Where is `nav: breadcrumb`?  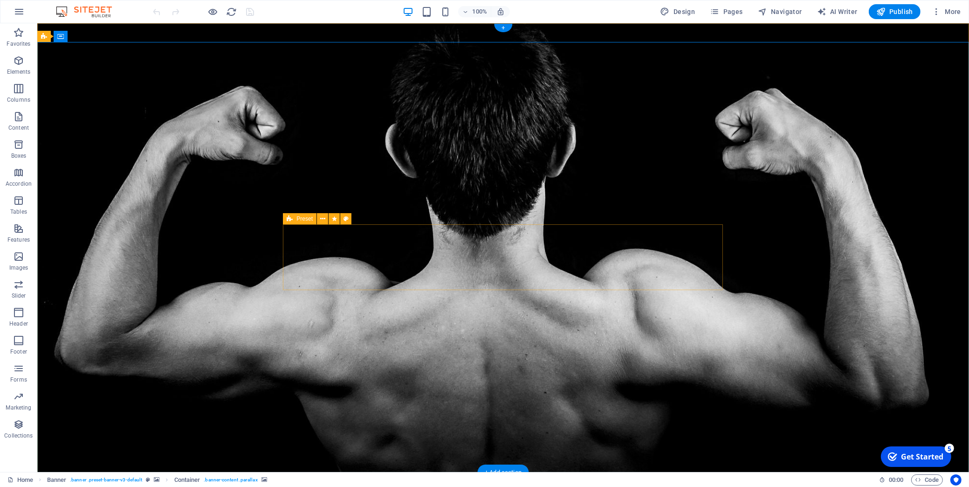 nav: breadcrumb is located at coordinates (157, 480).